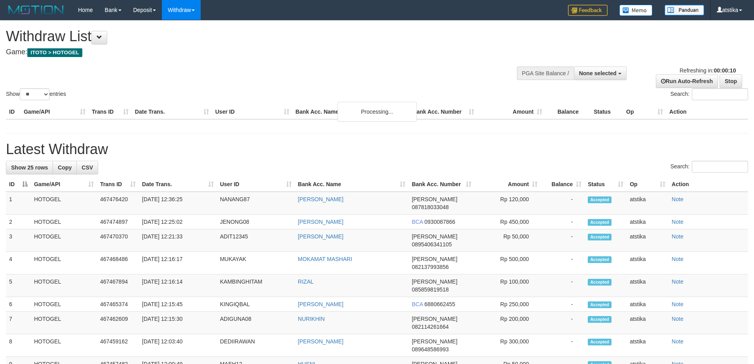  Describe the element at coordinates (87, 167) in the screenshot. I see `a: CSV` at that location.